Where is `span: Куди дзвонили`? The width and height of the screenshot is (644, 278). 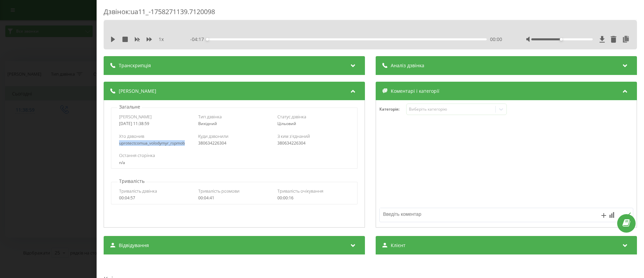 span: Куди дзвонили is located at coordinates (213, 136).